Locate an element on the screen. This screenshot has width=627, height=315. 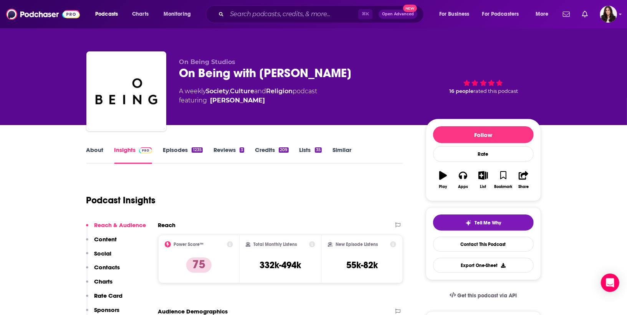
button: Share is located at coordinates (523, 180).